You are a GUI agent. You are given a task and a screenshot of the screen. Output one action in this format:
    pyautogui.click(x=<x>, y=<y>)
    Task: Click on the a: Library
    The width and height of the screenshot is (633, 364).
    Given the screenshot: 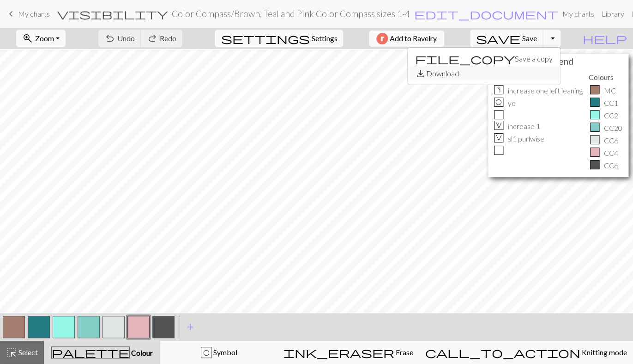 What is the action you would take?
    pyautogui.click(x=613, y=14)
    